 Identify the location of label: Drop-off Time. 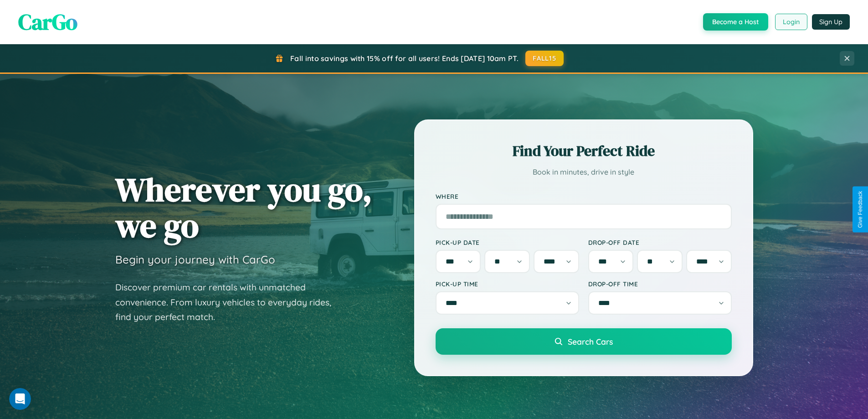
(660, 284).